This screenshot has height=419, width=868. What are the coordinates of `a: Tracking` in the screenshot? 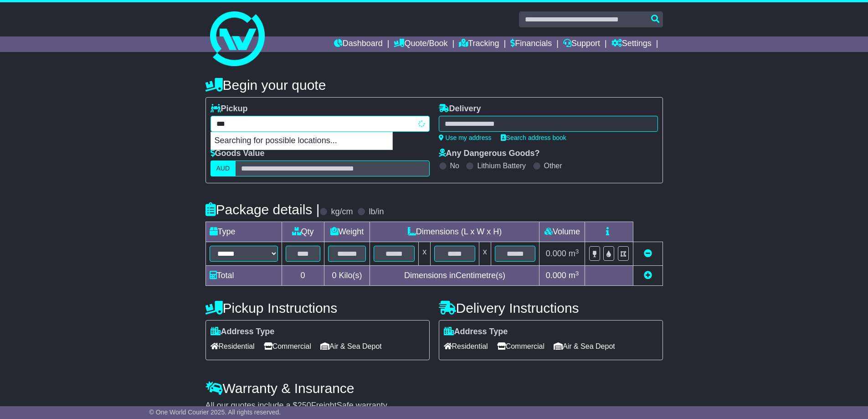 It's located at (479, 44).